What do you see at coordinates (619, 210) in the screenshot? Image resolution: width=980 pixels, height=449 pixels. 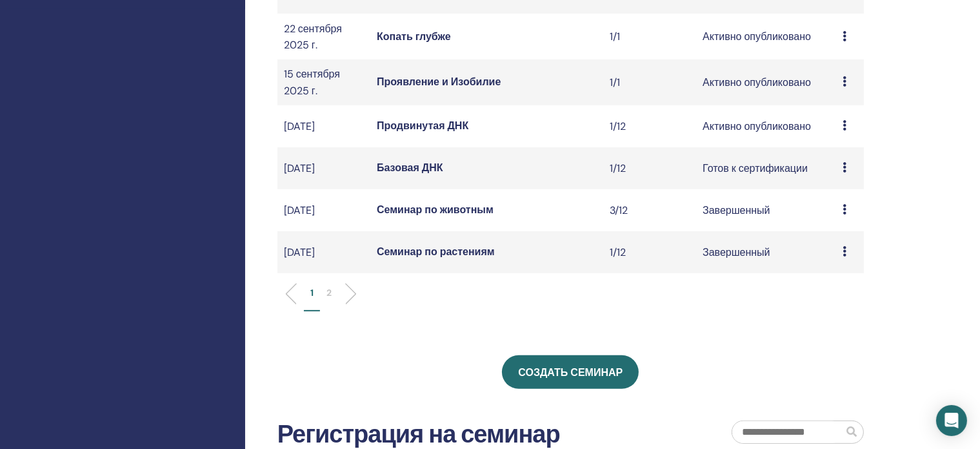 I see `font: 3/12` at bounding box center [619, 210].